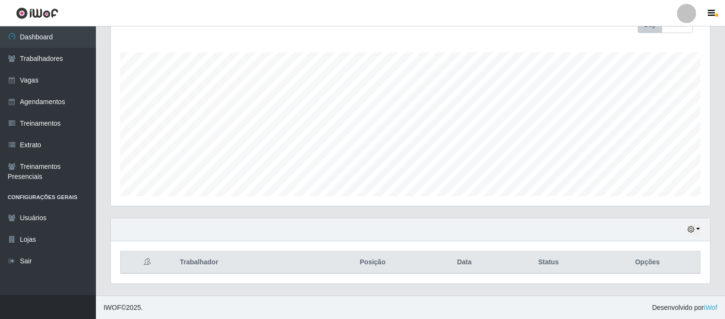  I want to click on th: Data, so click(464, 262).